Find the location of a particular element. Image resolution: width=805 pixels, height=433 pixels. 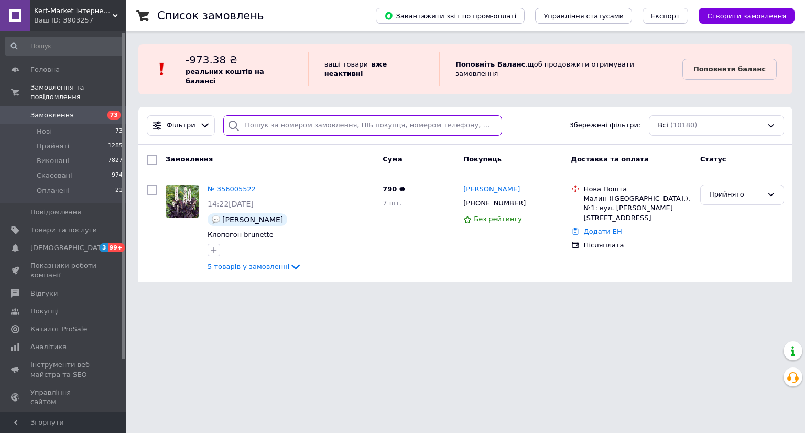

span: Cума is located at coordinates (392, 159).